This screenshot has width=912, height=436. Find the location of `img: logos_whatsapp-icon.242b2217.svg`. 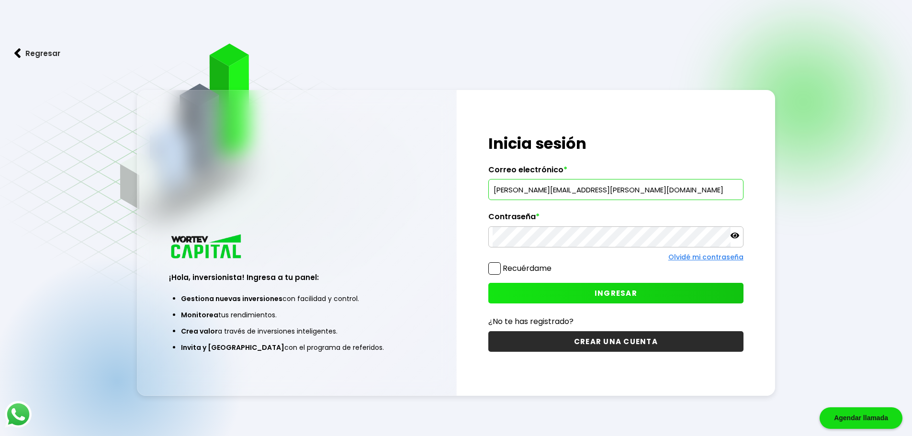

img: logos_whatsapp-icon.242b2217.svg is located at coordinates (18, 415).